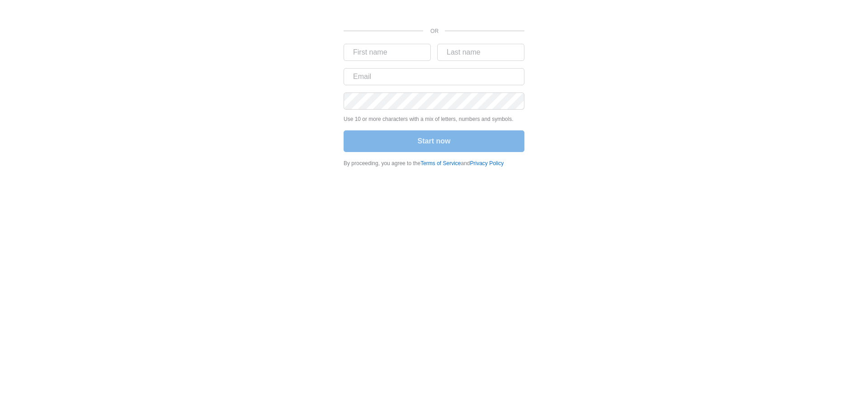 The height and width of the screenshot is (411, 868). What do you see at coordinates (434, 119) in the screenshot?
I see `p: Use 10 or more characters with a mix of letters, numbers and symbols.` at bounding box center [434, 119].